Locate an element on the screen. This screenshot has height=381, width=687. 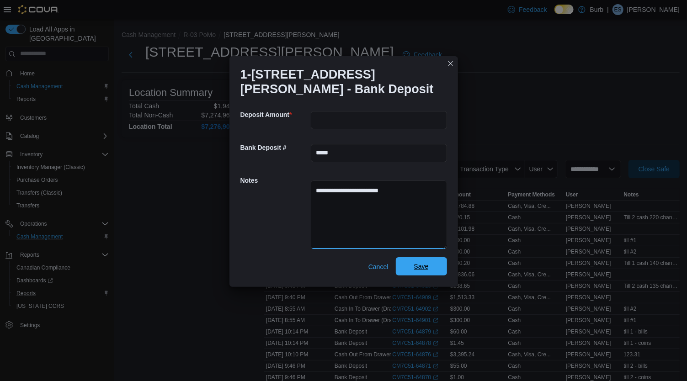
h5: Bank Deposit # is located at coordinates (275, 148).